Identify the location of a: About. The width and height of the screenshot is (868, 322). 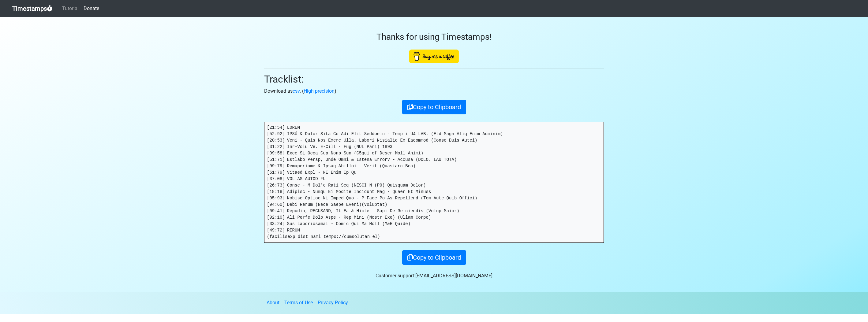
(273, 303).